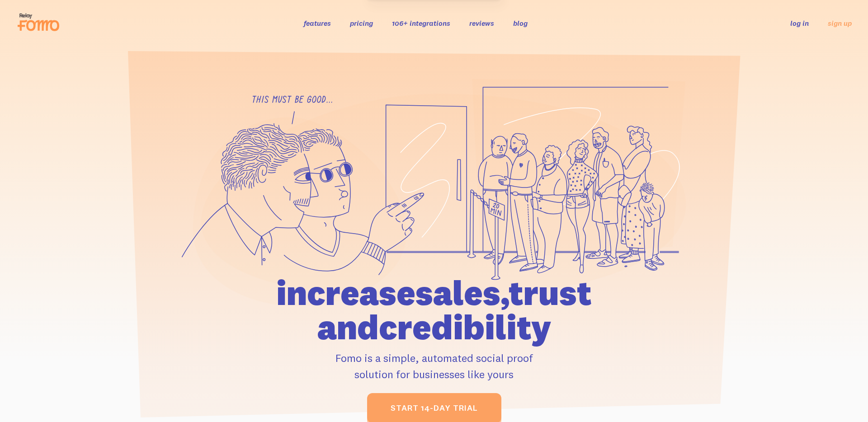 This screenshot has width=868, height=422. Describe the element at coordinates (799, 23) in the screenshot. I see `a: log in` at that location.